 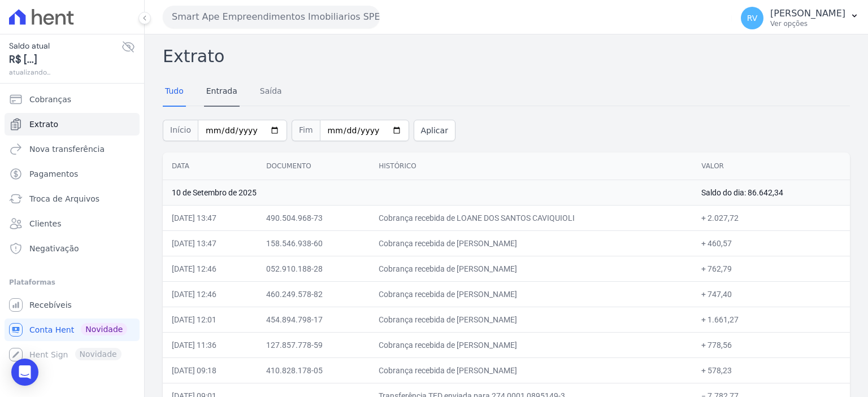 I want to click on th: Documento, so click(x=313, y=166).